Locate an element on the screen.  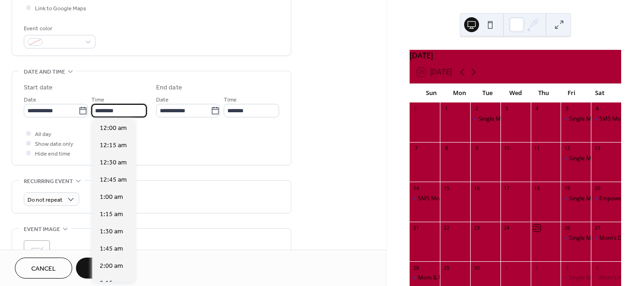
div: 16 is located at coordinates (476, 188).